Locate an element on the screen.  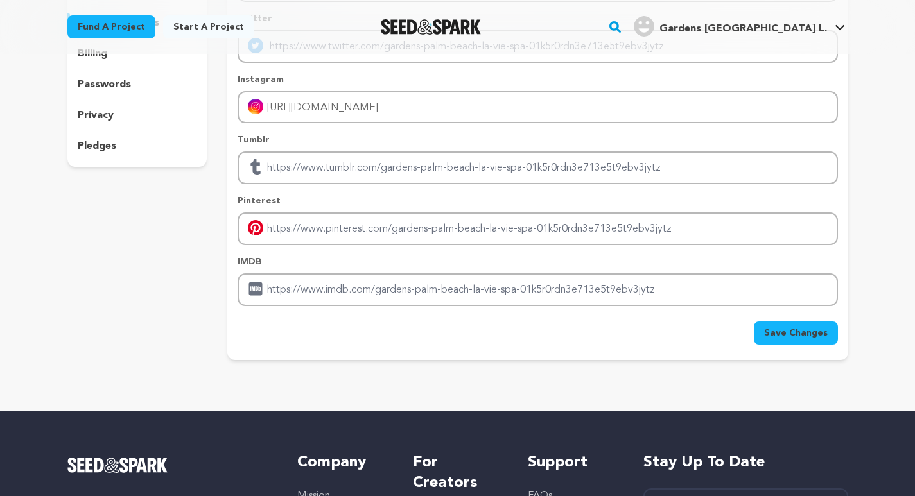
a: Start a project is located at coordinates (209, 27).